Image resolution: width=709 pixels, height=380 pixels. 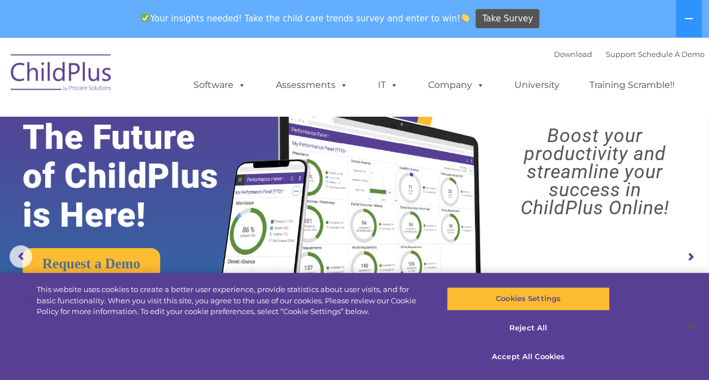 I want to click on a: IT, so click(x=388, y=85).